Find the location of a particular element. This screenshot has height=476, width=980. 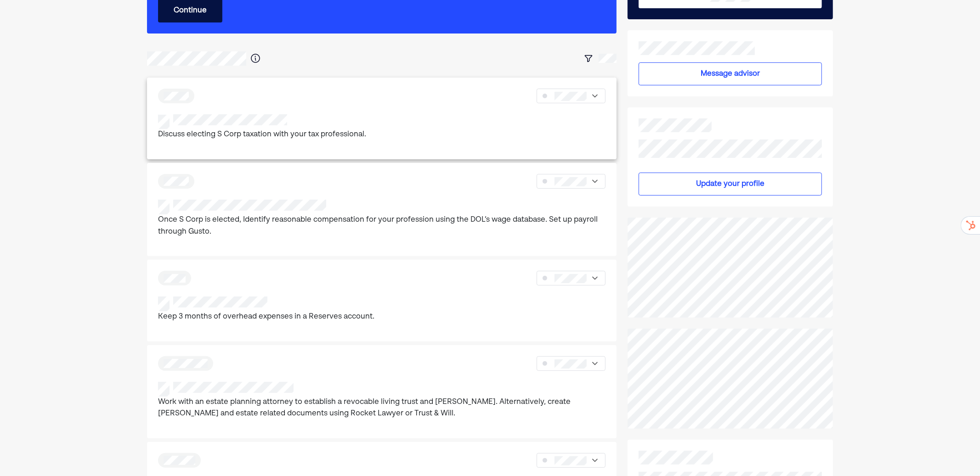

p: Discuss electing S Corp taxation with your tax professional. is located at coordinates (262, 135).